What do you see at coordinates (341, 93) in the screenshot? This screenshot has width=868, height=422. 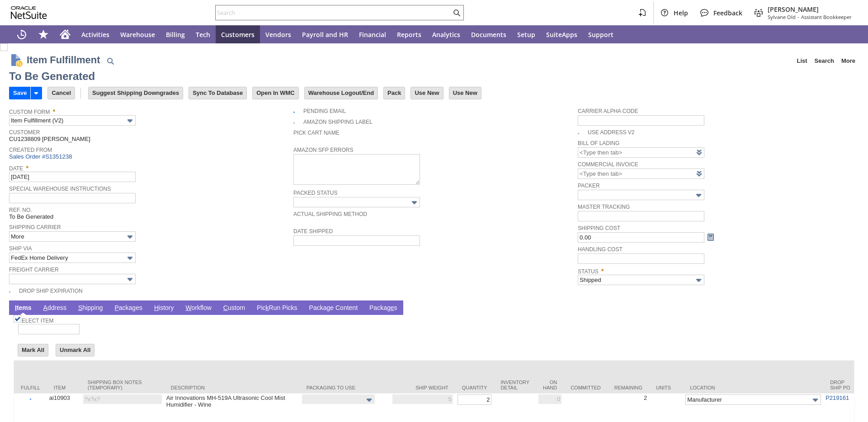 I see `input: Warehouse Logout/End` at bounding box center [341, 93].